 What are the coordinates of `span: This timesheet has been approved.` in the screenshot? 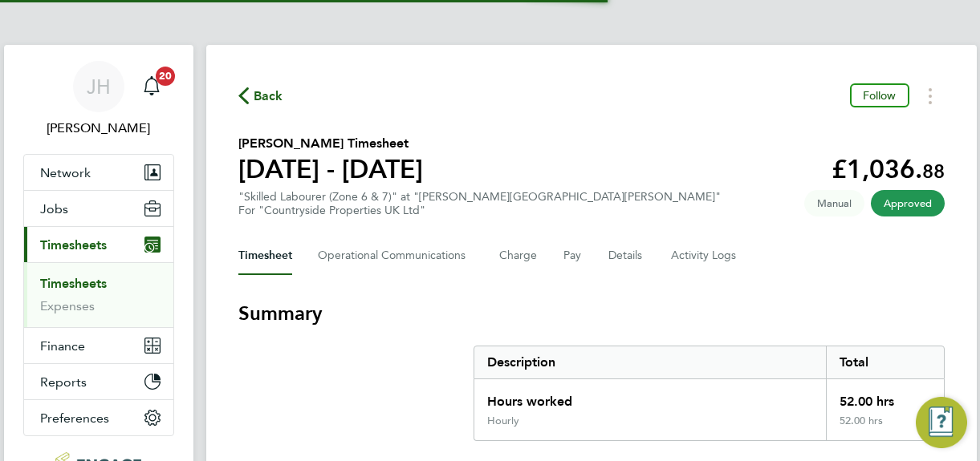 It's located at (907, 203).